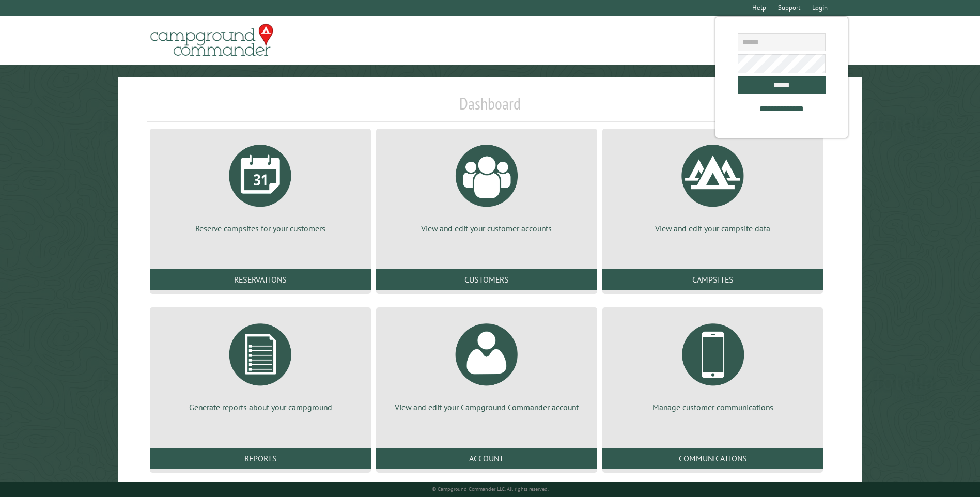 The image size is (980, 497). What do you see at coordinates (487, 407) in the screenshot?
I see `p: View and edit your Campground Commander account` at bounding box center [487, 407].